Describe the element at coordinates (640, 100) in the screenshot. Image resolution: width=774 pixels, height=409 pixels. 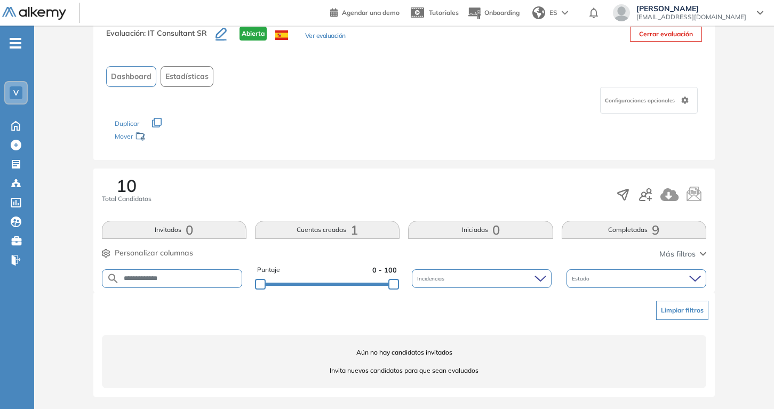
I see `span: Configuraciones opcionales` at that location.